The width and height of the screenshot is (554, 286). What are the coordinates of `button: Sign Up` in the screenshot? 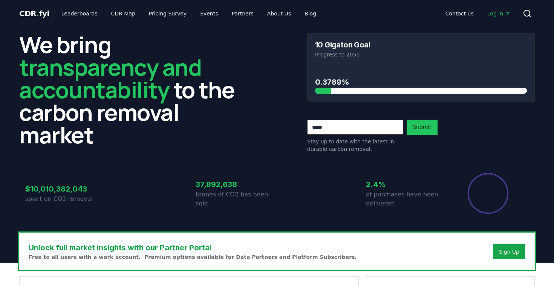 It's located at (509, 252).